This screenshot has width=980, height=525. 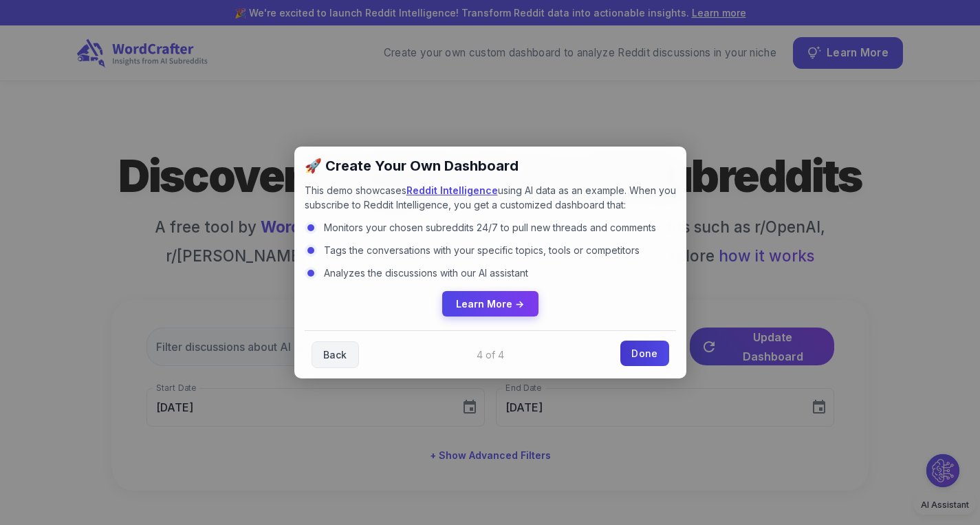 I want to click on p: This demo showcases using AI data as an example. When you subscribe to Reddit Intelligence, you g..., so click(x=490, y=197).